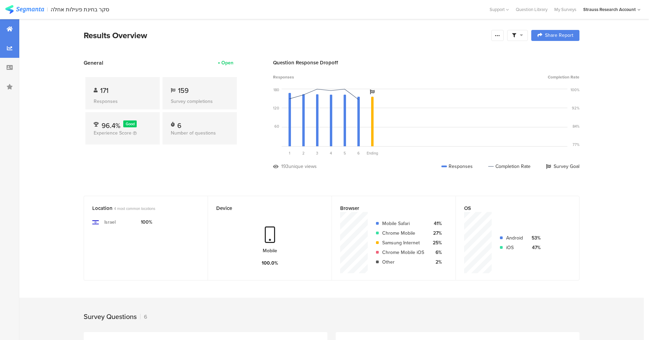  Describe the element at coordinates (264, 208) in the screenshot. I see `div: Device` at that location.